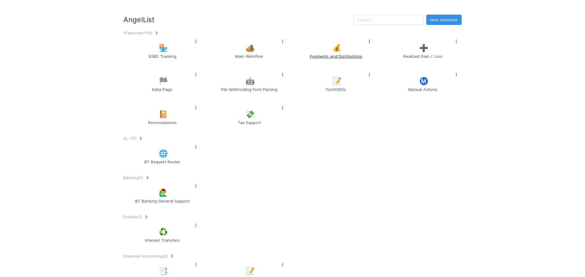 Image resolution: width=585 pixels, height=277 pixels. Describe the element at coordinates (162, 123) in the screenshot. I see `span: Reconciliations` at that location.